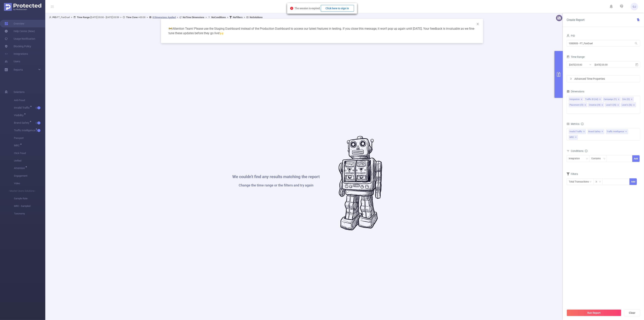 Image resolution: width=644 pixels, height=320 pixels. Describe the element at coordinates (617, 132) in the screenshot. I see `span: Traffic Intelligence` at that location.